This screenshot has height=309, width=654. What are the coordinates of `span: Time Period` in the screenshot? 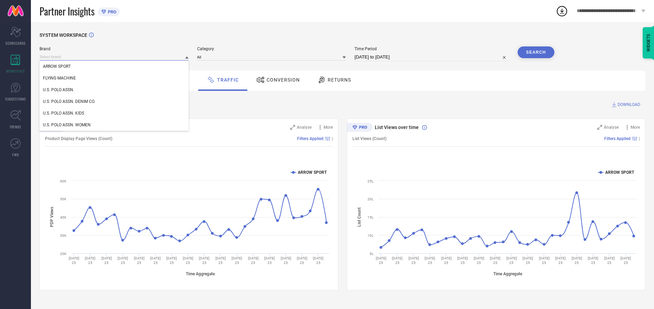 It's located at (432, 49).